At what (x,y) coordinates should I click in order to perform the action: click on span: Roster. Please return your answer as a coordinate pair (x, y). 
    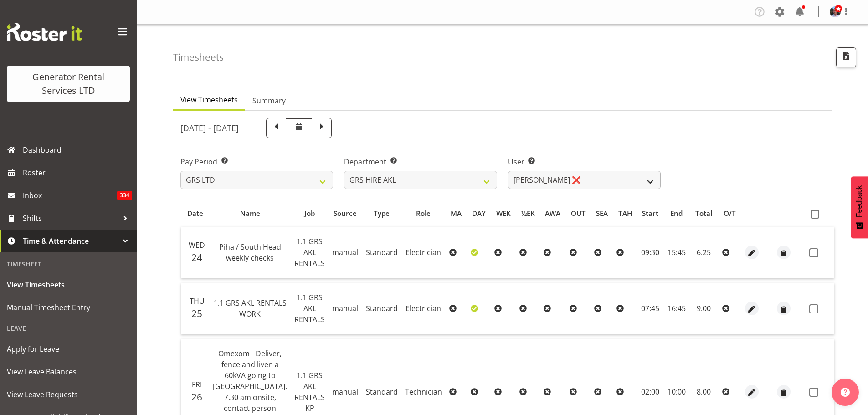
    Looking at the image, I should click on (78, 173).